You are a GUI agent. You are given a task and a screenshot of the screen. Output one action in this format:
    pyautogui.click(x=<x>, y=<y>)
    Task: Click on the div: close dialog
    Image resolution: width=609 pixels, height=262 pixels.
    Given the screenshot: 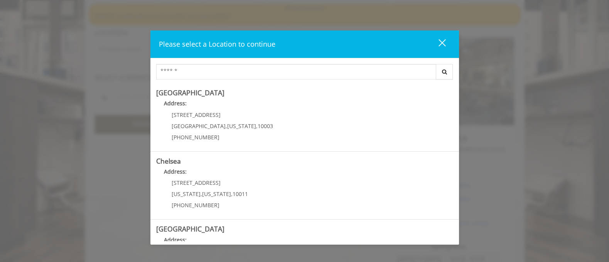 What is the action you would take?
    pyautogui.click(x=437, y=44)
    